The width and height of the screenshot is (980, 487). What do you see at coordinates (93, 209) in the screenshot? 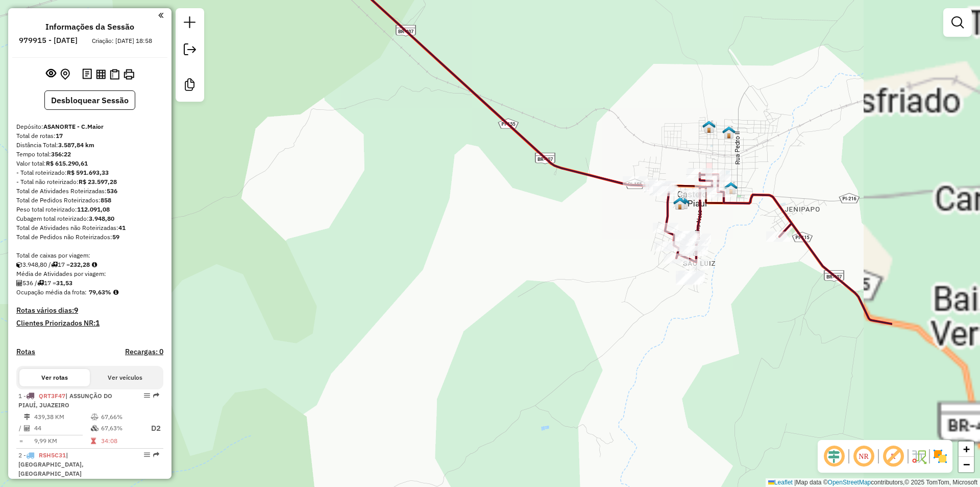
I see `strong: 112.091,08` at bounding box center [93, 209].